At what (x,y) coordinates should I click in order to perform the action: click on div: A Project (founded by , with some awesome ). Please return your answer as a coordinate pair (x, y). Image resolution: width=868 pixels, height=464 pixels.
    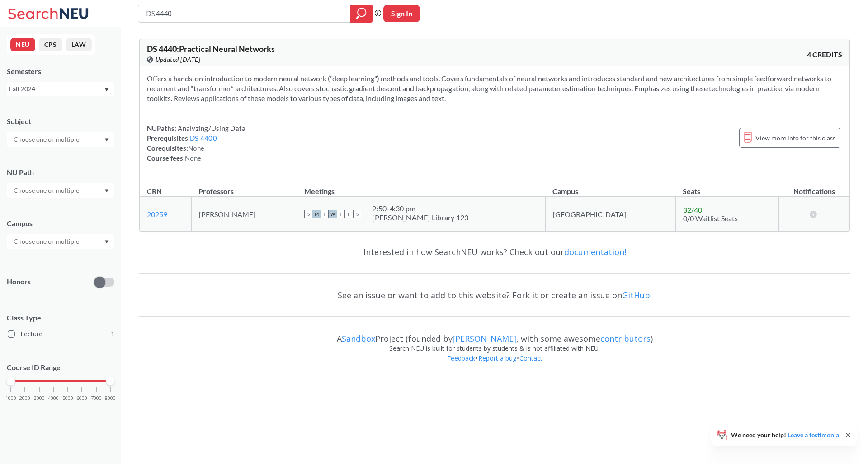
    Looking at the image, I should click on (494, 335).